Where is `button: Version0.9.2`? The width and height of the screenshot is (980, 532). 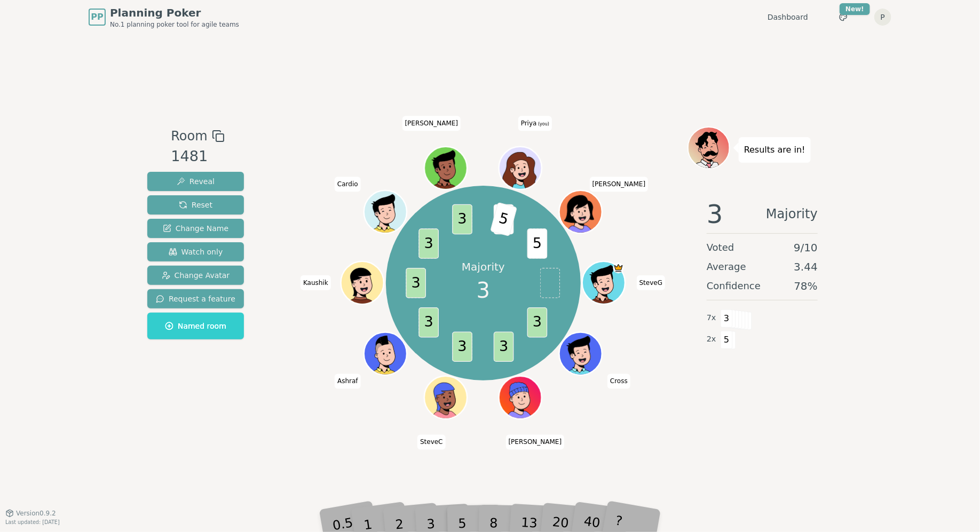 button: Version0.9.2 is located at coordinates (30, 514).